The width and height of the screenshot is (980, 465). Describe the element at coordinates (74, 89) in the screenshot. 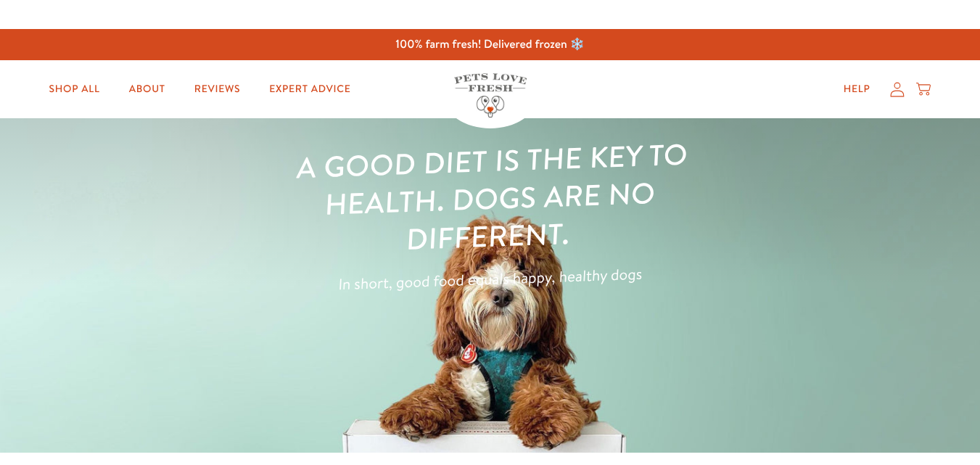

I see `a: Shop All` at that location.